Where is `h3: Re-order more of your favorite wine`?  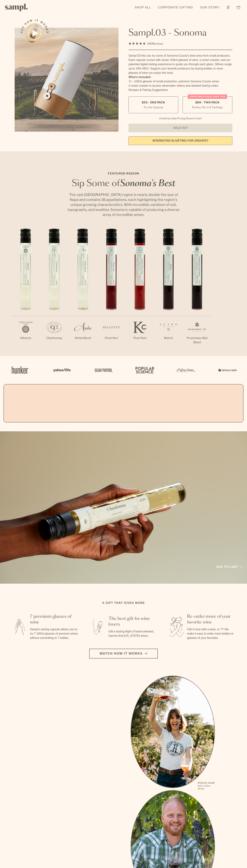
h3: Re-order more of your favorite wine is located at coordinates (211, 619).